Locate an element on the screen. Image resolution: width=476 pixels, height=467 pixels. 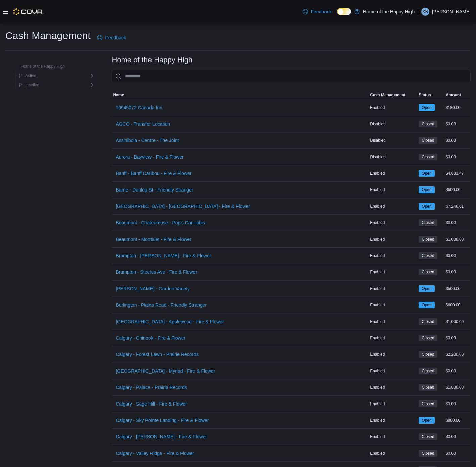
div: $500.00 is located at coordinates (458, 289).